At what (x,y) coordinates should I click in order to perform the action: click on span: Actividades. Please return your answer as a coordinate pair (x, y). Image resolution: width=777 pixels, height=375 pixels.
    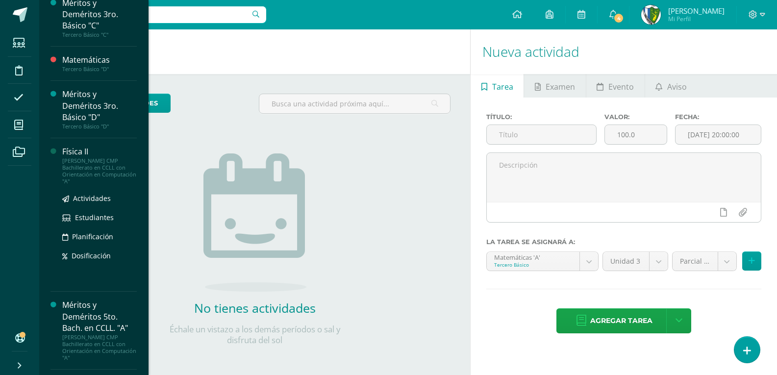
    Looking at the image, I should click on (92, 198).